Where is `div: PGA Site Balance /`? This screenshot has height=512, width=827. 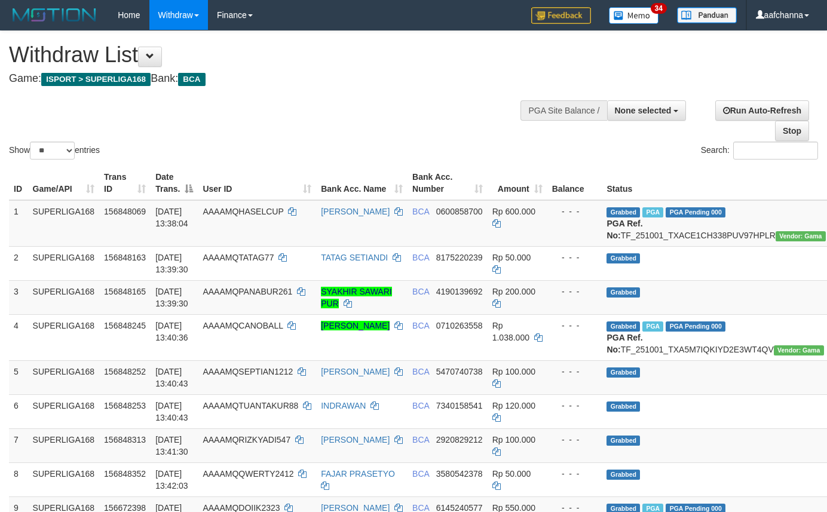 div: PGA Site Balance / is located at coordinates (563, 111).